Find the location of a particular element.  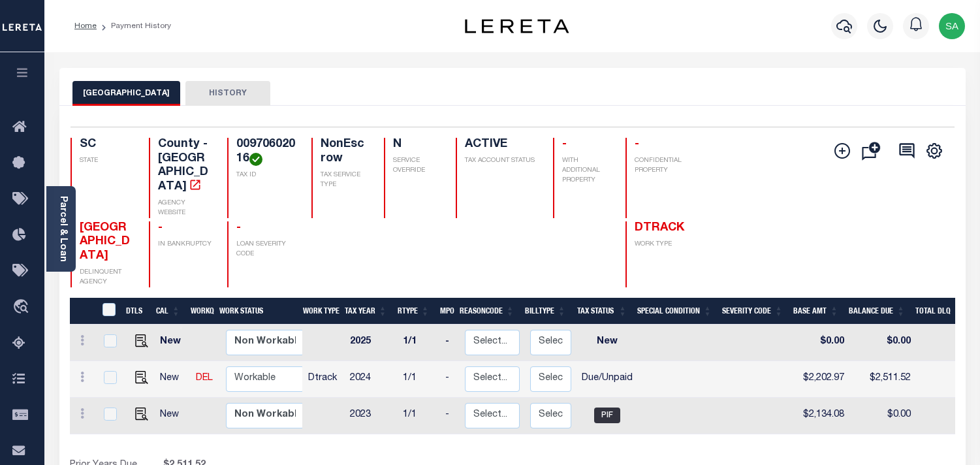

li: Payment History is located at coordinates (134, 26).